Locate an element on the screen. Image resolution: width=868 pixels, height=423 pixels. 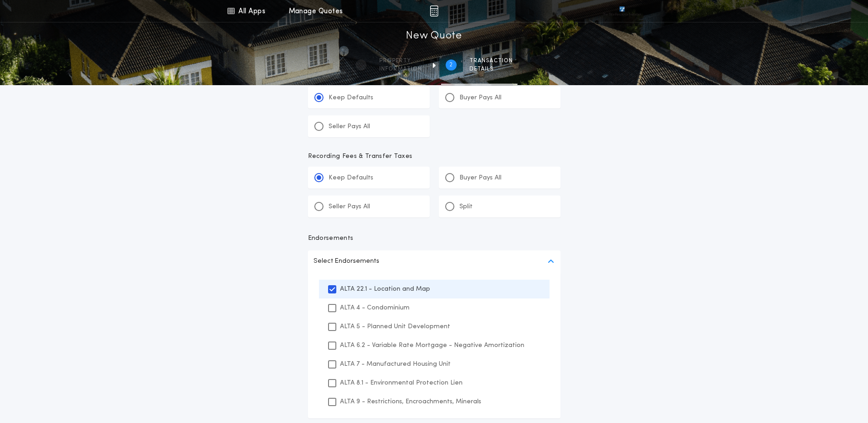
p: Split is located at coordinates (465, 207).